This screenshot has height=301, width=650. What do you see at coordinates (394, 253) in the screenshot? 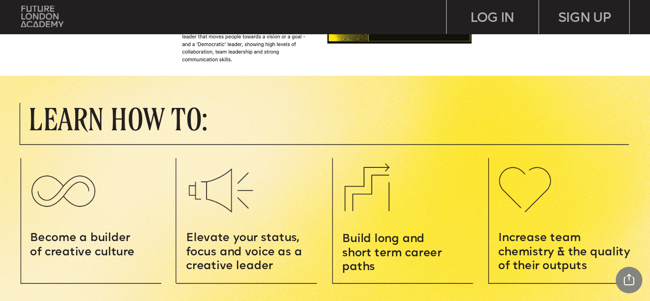
I see `span: Build long and short term career paths` at bounding box center [394, 253].